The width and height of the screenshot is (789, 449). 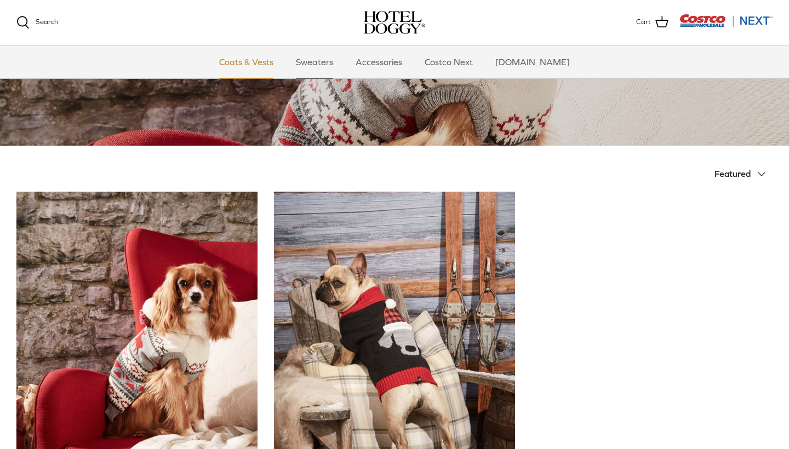 What do you see at coordinates (394, 22) in the screenshot?
I see `img: hoteldoggycom` at bounding box center [394, 22].